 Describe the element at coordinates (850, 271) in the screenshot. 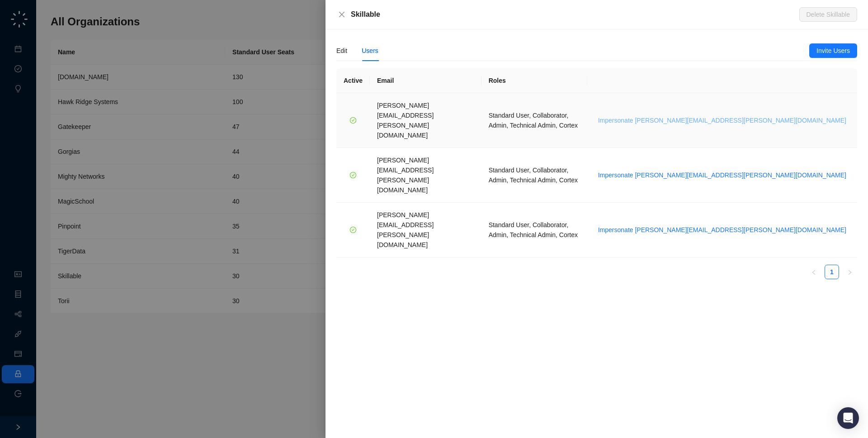

I see `button: right` at that location.